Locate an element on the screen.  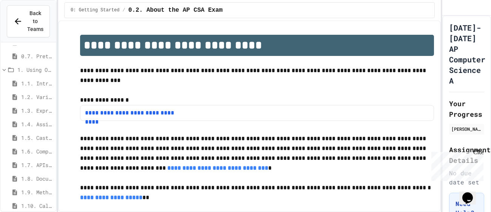
span: 1.4. Assignment and Input is located at coordinates (37, 124).